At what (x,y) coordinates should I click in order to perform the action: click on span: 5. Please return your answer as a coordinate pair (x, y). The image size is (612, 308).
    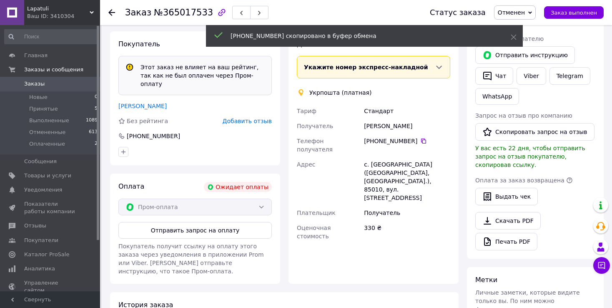
    Looking at the image, I should click on (96, 109).